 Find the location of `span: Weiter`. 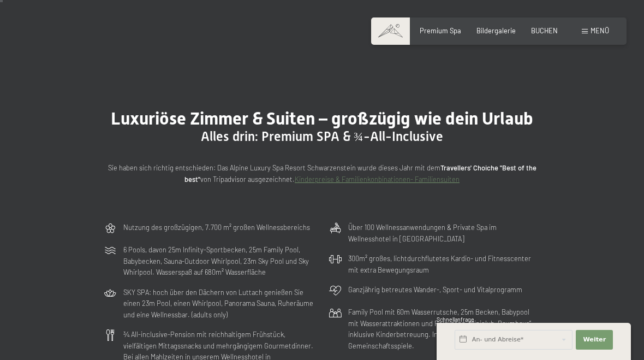

span: Weiter is located at coordinates (594, 339).